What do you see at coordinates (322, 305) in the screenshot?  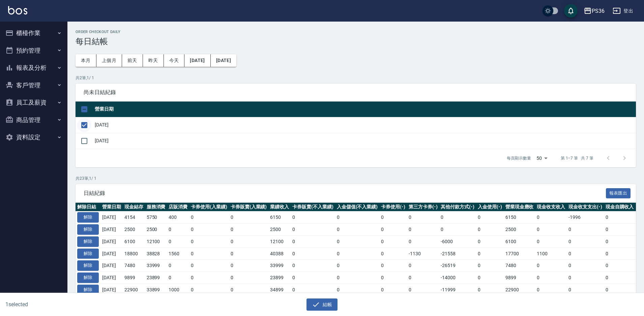 I see `button: 結帳` at bounding box center [322, 305].